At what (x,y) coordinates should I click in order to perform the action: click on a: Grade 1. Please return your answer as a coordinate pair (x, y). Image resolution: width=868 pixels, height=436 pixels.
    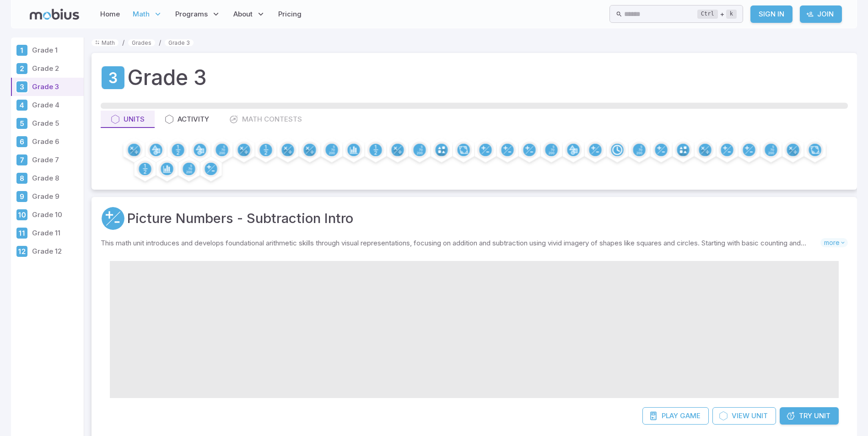
    Looking at the image, I should click on (47, 50).